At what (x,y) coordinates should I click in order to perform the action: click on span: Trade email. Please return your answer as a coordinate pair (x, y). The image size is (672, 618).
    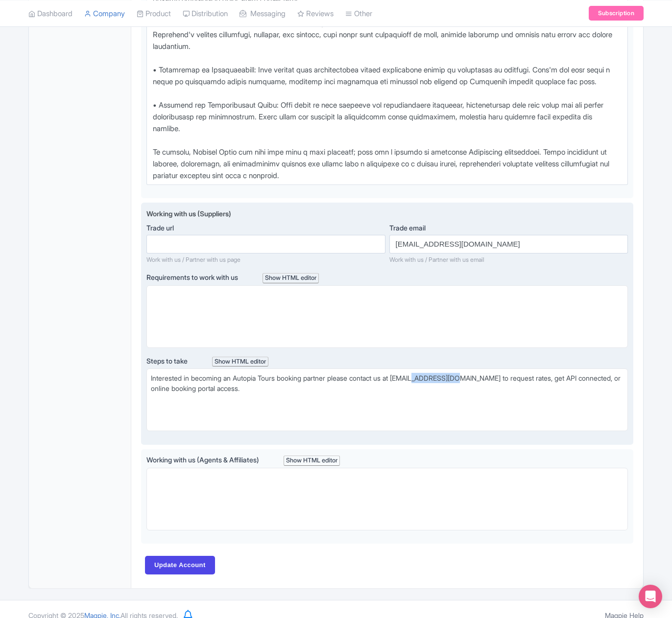
    Looking at the image, I should click on (407, 228).